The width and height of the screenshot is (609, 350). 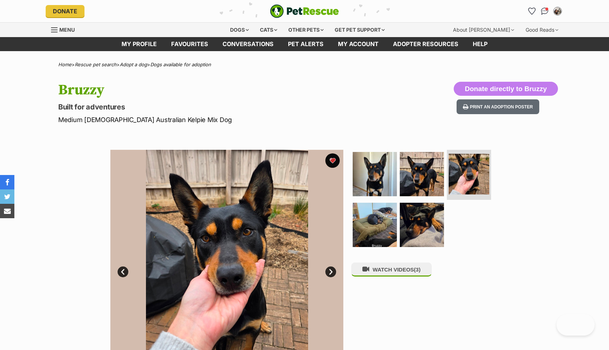 What do you see at coordinates (480, 44) in the screenshot?
I see `a: Help` at bounding box center [480, 44].